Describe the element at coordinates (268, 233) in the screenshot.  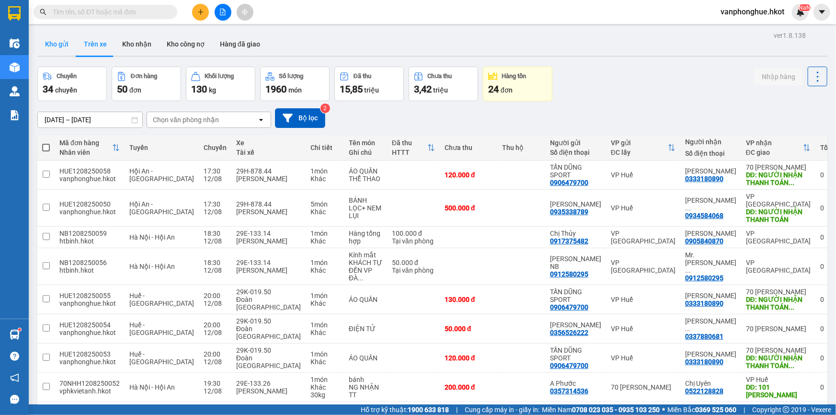
I see `div: 29E-133.14` at that location.